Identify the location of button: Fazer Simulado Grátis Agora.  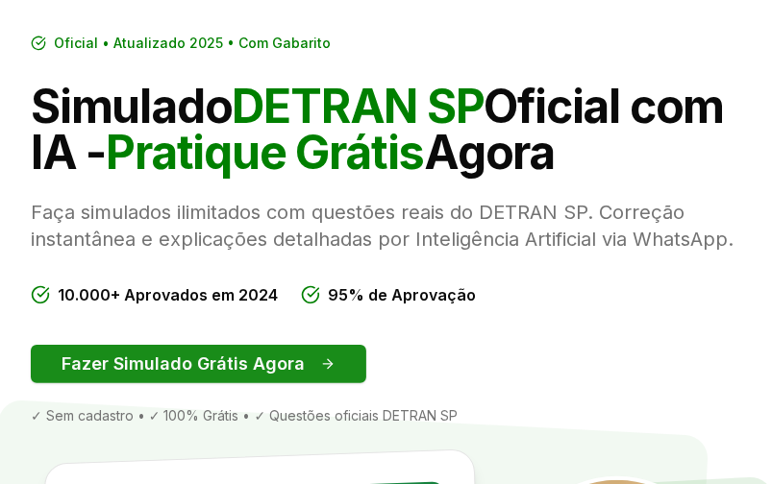
(198, 364).